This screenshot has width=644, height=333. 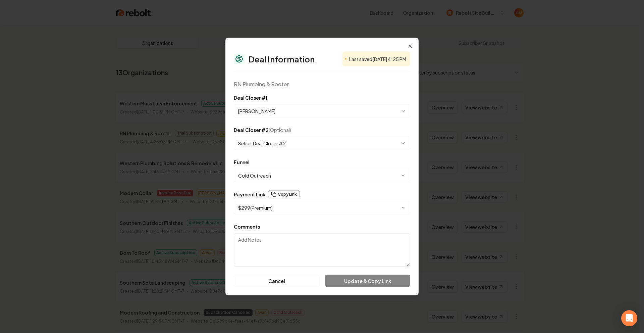 What do you see at coordinates (277, 281) in the screenshot?
I see `button: Cancel` at bounding box center [277, 281].